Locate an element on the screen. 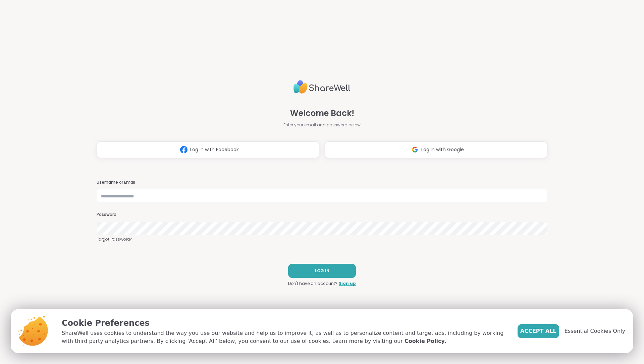 The image size is (644, 364). h3: Username or Email is located at coordinates (322, 182).